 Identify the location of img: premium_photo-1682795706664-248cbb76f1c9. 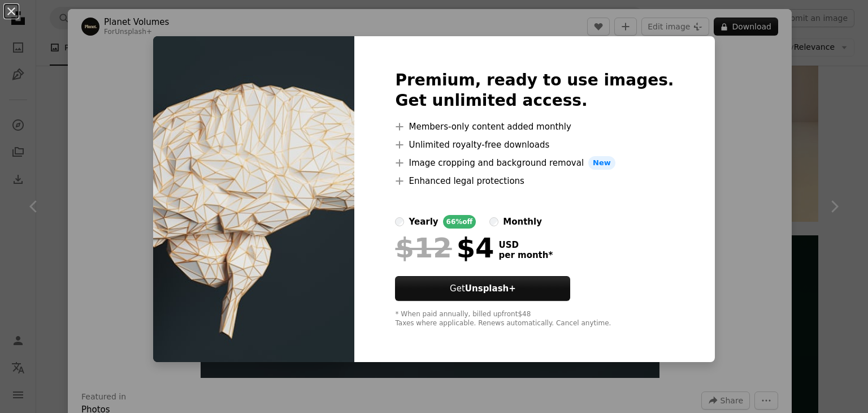
(254, 199).